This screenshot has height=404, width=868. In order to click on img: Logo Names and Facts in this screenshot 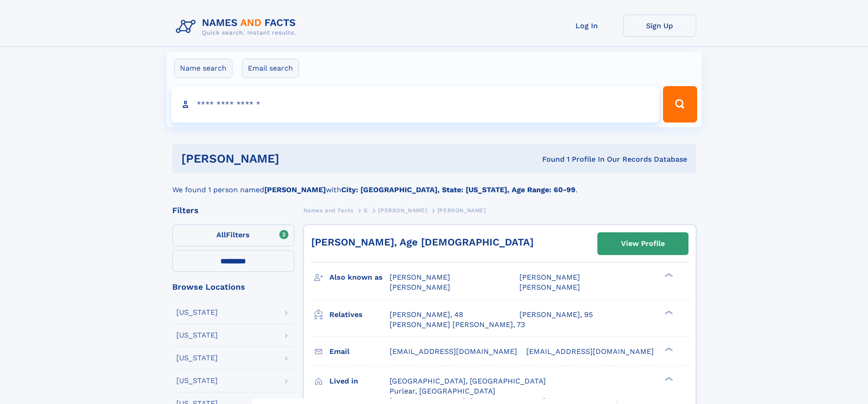, I will do `click(238, 27)`.